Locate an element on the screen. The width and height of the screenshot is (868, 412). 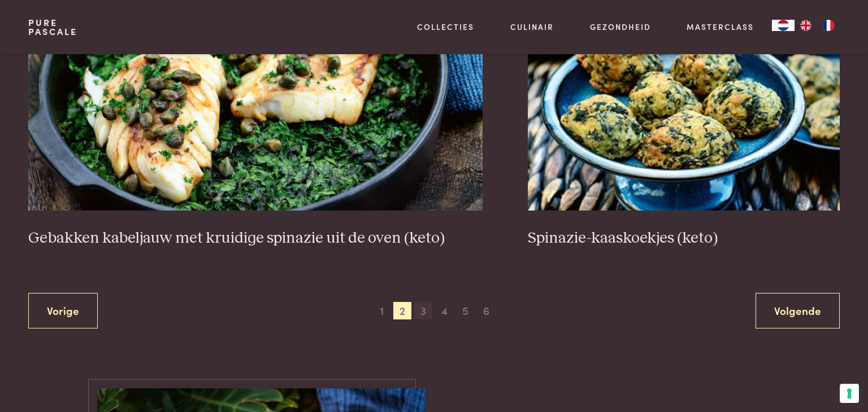
span: 5 is located at coordinates (465, 311).